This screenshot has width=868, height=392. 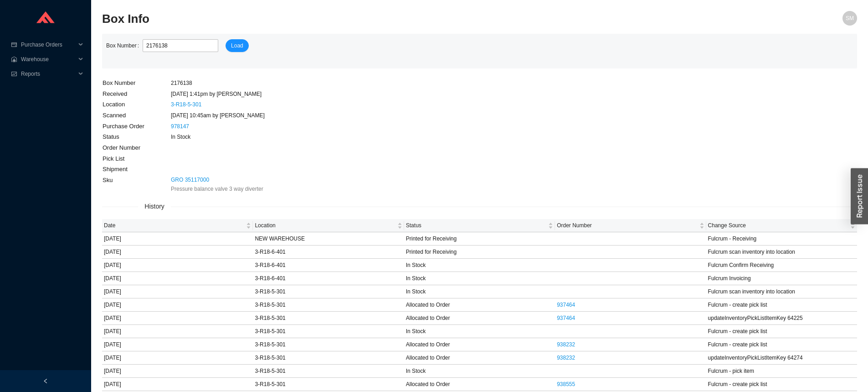 I want to click on td: Fulcrum - pick item, so click(x=781, y=371).